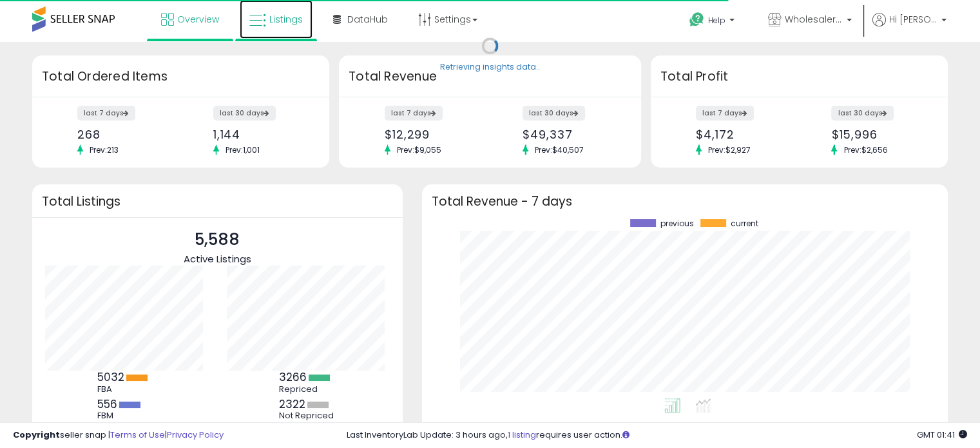 This screenshot has width=980, height=448. Describe the element at coordinates (685, 201) in the screenshot. I see `h3: Total Revenue - 7 days` at that location.